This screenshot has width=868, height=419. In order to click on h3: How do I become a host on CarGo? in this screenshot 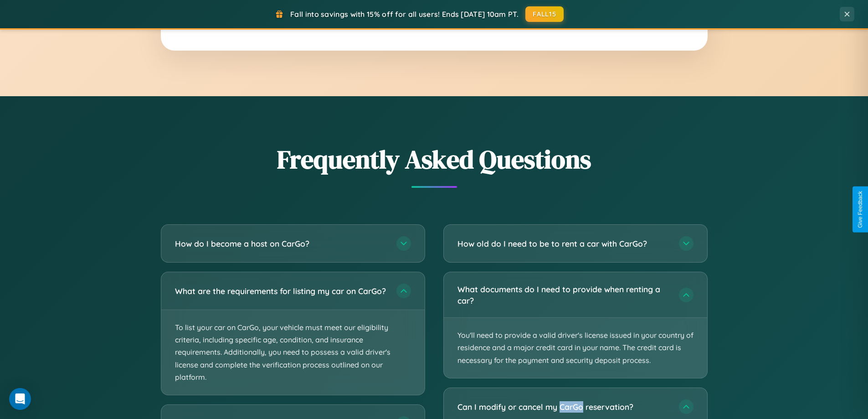, I will do `click(281, 244)`.